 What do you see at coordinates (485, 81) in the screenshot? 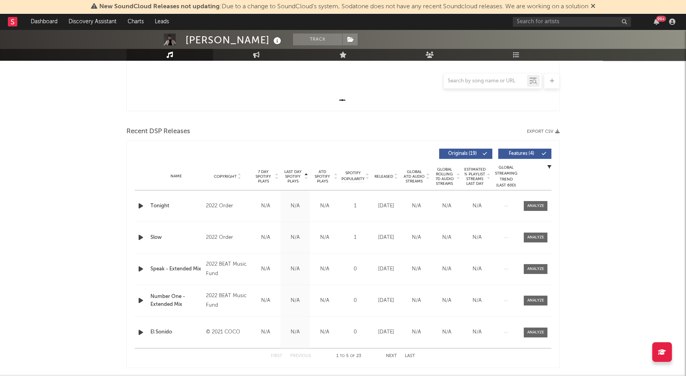
I see `input: Search by song name or URL` at bounding box center [485, 81].